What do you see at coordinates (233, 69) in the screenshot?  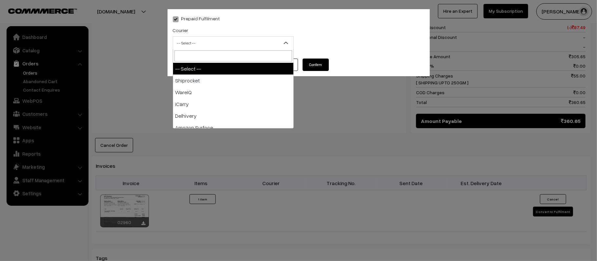 I see `li: -- Select --` at bounding box center [233, 69].